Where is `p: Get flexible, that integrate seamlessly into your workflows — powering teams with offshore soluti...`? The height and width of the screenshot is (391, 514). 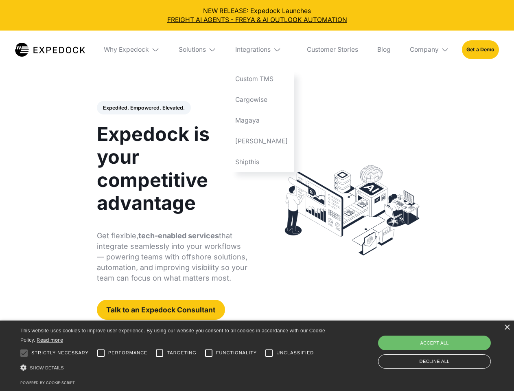
p: Get flexible, that integrate seamlessly into your workflows — powering teams with offshore soluti... is located at coordinates (172, 257).